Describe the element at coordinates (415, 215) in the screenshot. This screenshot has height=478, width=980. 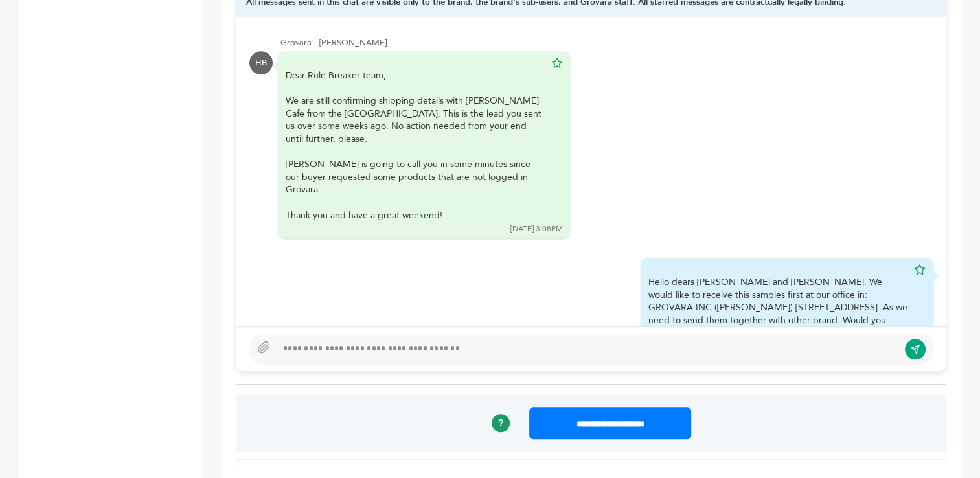
I see `div: Thank you and have a great weekend!` at that location.